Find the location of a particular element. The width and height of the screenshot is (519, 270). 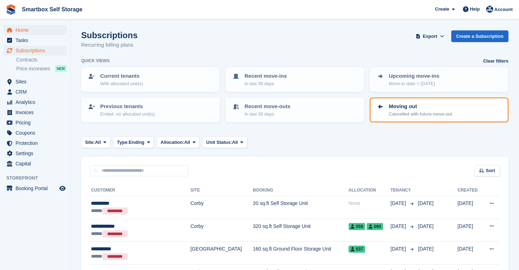

a: Recent move-ins In last 30 days is located at coordinates (295, 79).